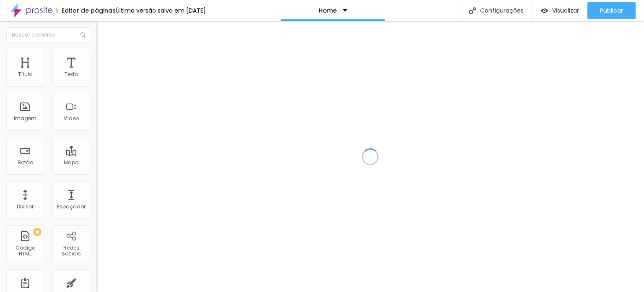 The image size is (644, 292). Describe the element at coordinates (71, 250) in the screenshot. I see `div: Redes Sociais` at that location.